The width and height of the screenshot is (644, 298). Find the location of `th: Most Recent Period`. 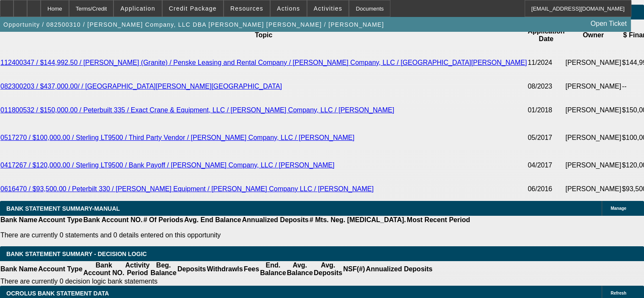

th: Most Recent Period is located at coordinates (438, 220).